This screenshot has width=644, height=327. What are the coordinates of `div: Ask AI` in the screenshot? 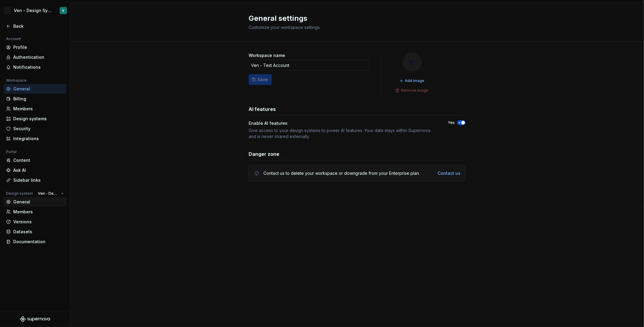 It's located at (39, 170).